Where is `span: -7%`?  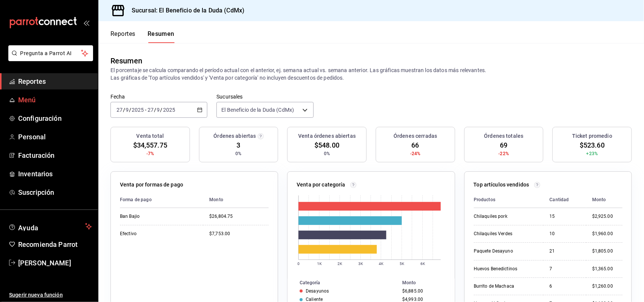
span: -7% is located at coordinates (150, 154).